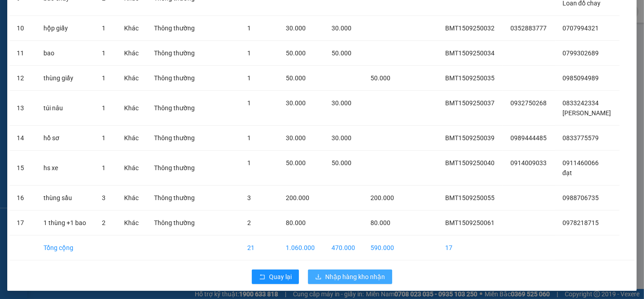  What do you see at coordinates (22, 78) in the screenshot?
I see `td: 12` at bounding box center [22, 78].